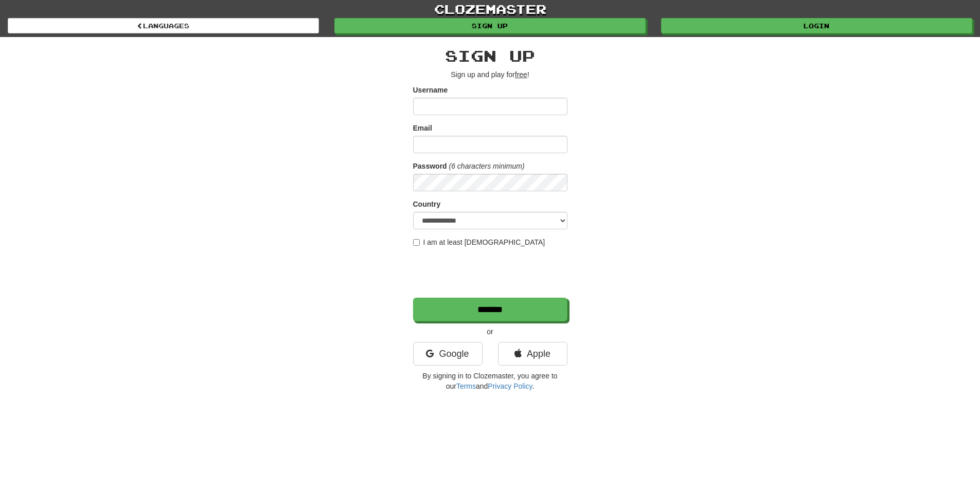  What do you see at coordinates (427, 204) in the screenshot?
I see `label: Country` at bounding box center [427, 204].